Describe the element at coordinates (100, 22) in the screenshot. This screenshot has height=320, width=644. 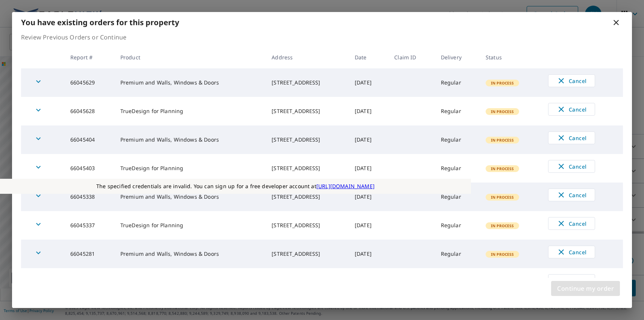
I see `b: You have existing orders for this property` at that location.